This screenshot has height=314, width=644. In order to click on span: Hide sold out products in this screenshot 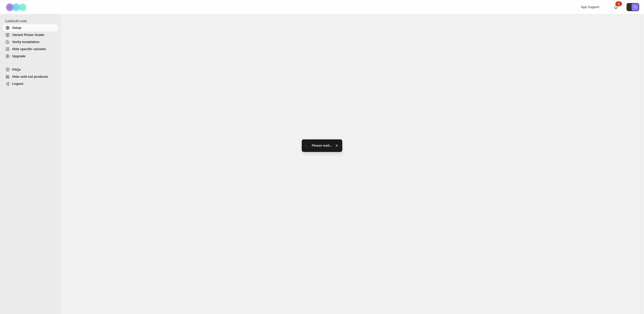, I will do `click(30, 76)`.